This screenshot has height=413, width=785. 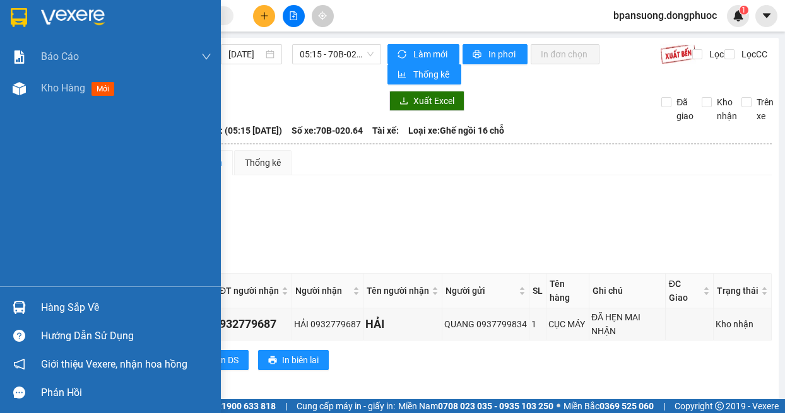 What do you see at coordinates (766, 16) in the screenshot?
I see `button: caret-down` at bounding box center [766, 16].